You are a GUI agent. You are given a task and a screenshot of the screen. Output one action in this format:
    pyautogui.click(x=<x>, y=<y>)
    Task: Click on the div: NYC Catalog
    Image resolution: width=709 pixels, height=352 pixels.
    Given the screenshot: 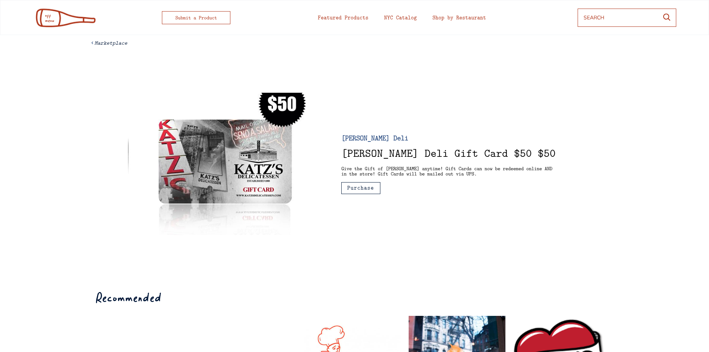 What is the action you would take?
    pyautogui.click(x=401, y=18)
    